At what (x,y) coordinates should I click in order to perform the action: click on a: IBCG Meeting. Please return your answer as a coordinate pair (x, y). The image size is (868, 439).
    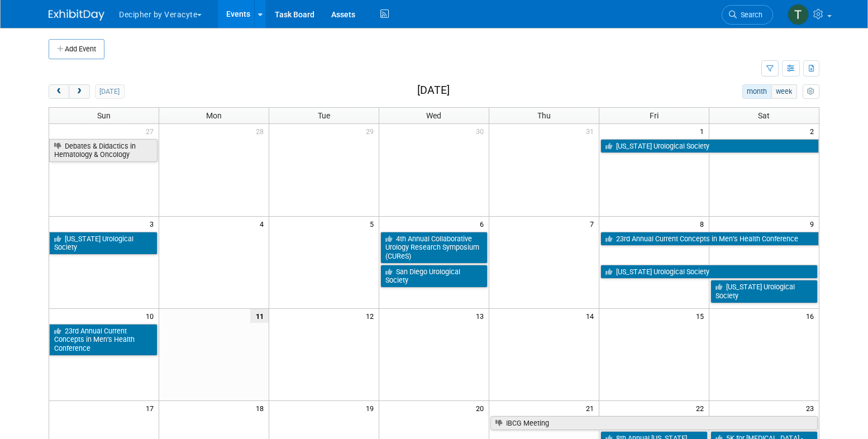
    Looking at the image, I should click on (654, 423).